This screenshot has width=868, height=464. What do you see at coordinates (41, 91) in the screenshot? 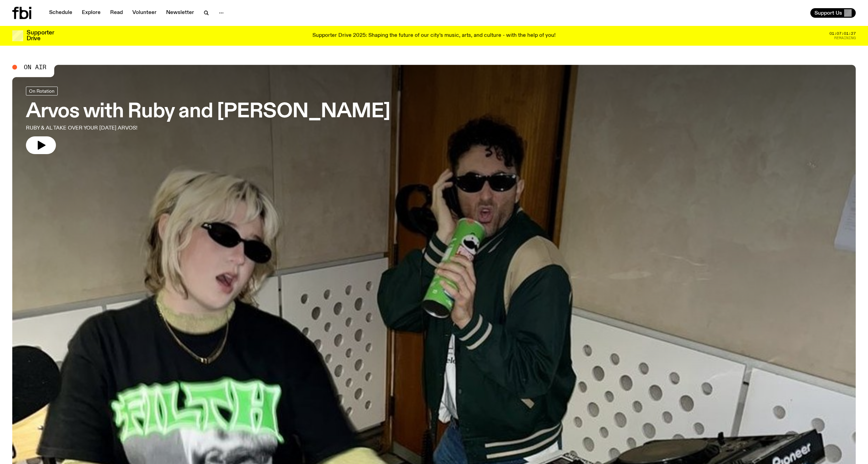
I see `span: On Rotation` at bounding box center [41, 91].